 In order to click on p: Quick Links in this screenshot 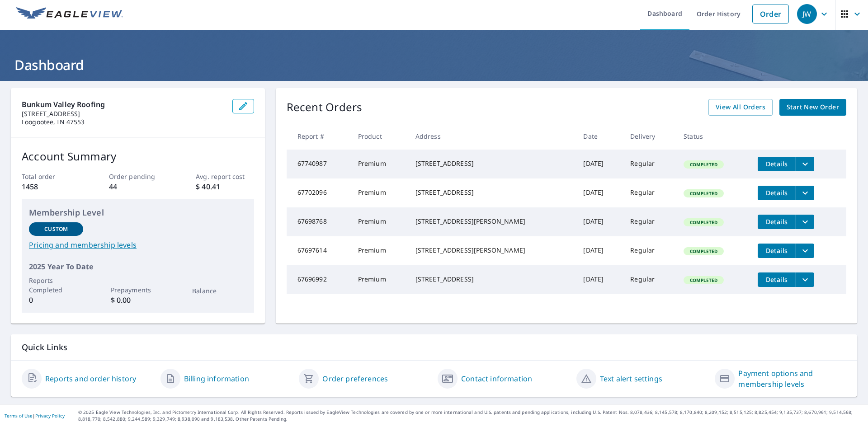, I will do `click(434, 347)`.